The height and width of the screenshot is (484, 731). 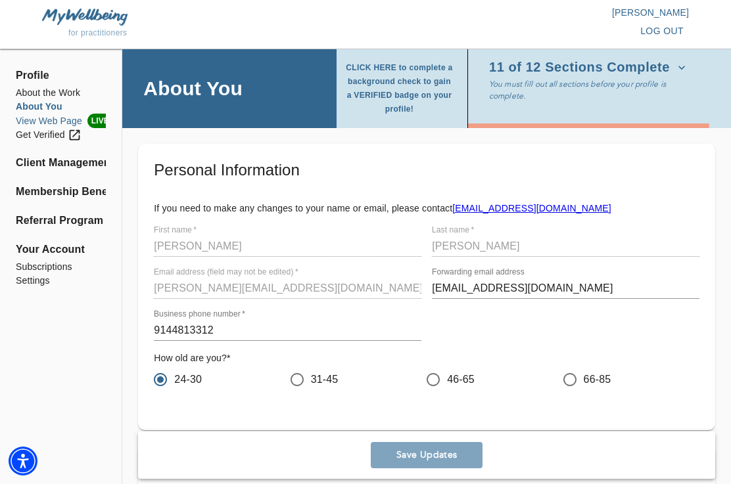 What do you see at coordinates (60, 163) in the screenshot?
I see `a: Client Management` at bounding box center [60, 163].